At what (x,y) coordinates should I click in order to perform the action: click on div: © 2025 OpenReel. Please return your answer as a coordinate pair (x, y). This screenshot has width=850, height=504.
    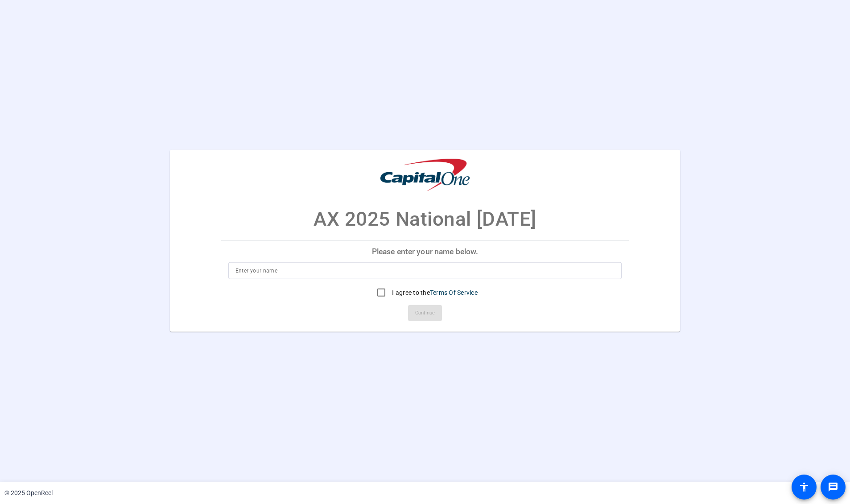
    Looking at the image, I should click on (28, 493).